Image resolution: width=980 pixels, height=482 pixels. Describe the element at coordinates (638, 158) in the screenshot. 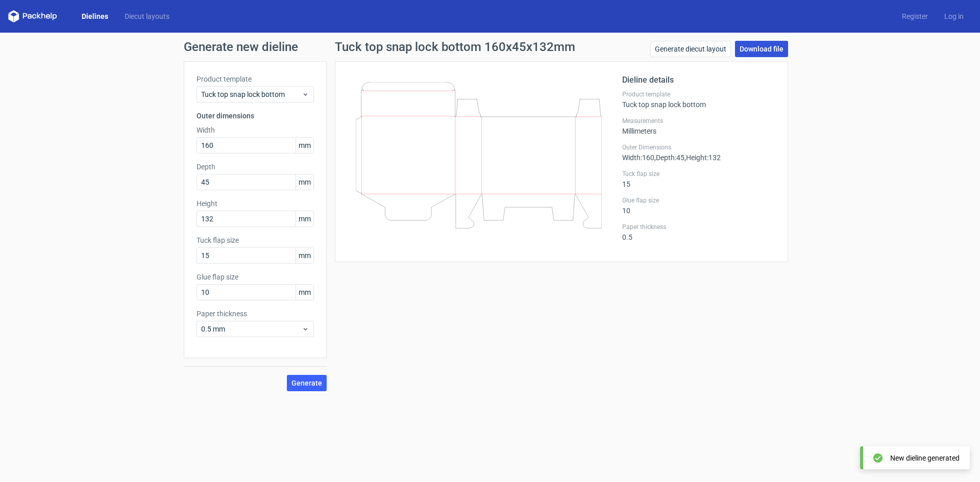

I see `span: Width : 160` at that location.